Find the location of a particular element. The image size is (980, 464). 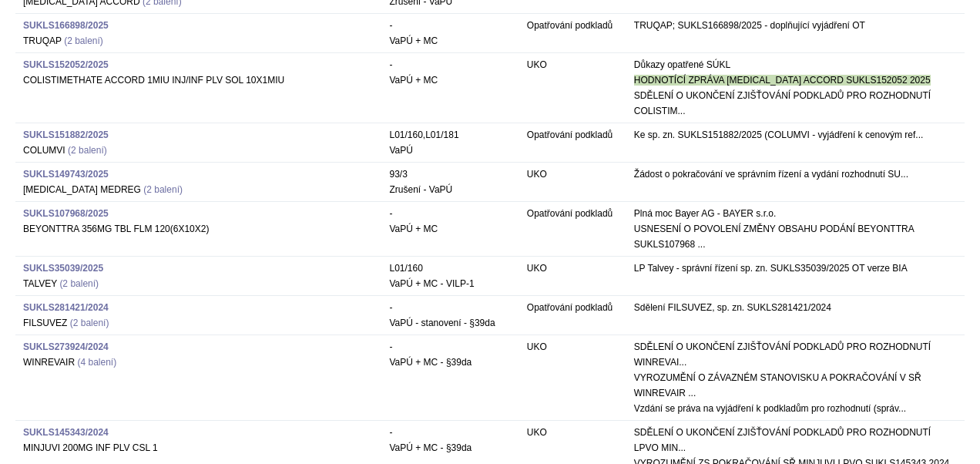

span: preventivní antiastmatika, antileukotrieny, p.o. is located at coordinates (398, 174).